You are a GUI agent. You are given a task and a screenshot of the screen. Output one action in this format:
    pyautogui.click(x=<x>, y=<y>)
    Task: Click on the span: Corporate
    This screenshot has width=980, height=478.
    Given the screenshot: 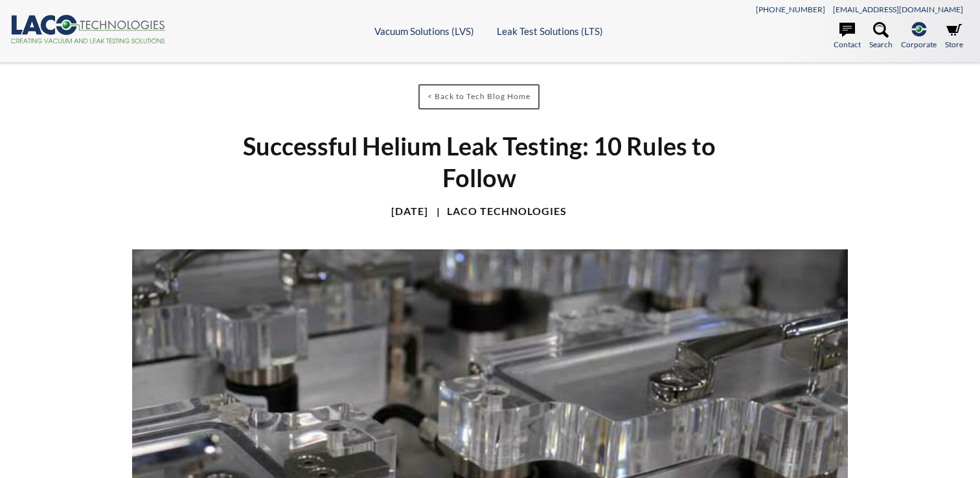 What is the action you would take?
    pyautogui.click(x=919, y=44)
    